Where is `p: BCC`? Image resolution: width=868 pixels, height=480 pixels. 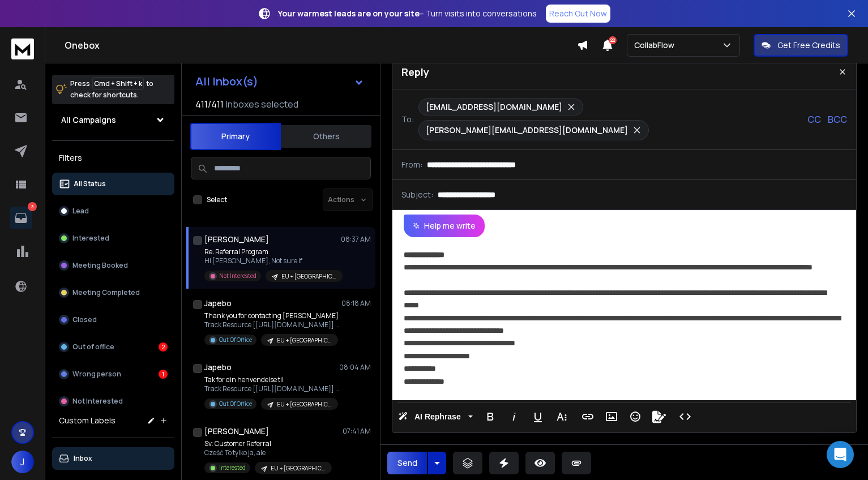 p: BCC is located at coordinates (837, 119).